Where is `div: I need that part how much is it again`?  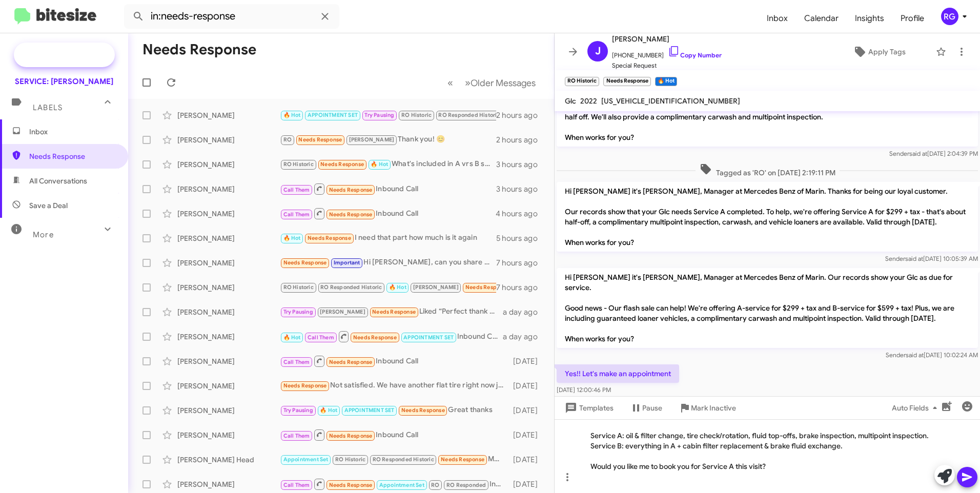
div: I need that part how much is it again is located at coordinates (388, 238).